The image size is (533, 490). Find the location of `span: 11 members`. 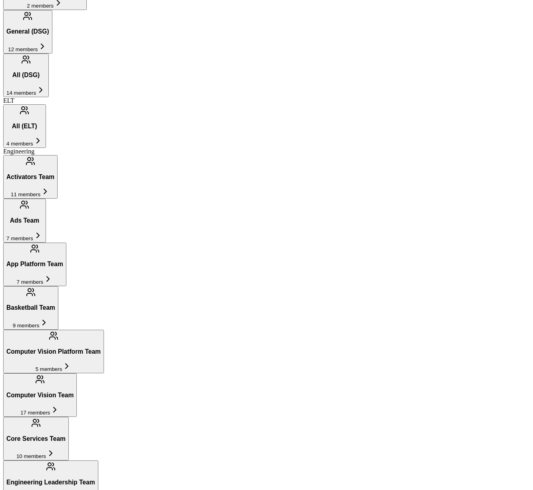

span: 11 members is located at coordinates (26, 194).